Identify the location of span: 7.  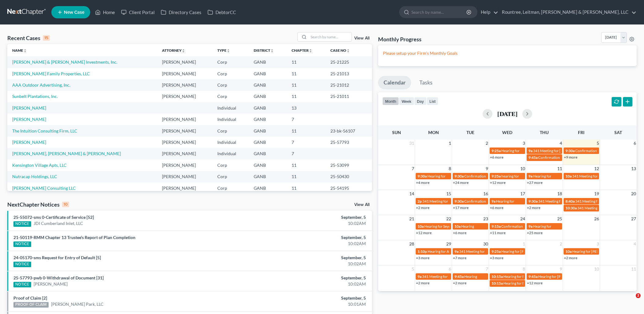
(487, 268).